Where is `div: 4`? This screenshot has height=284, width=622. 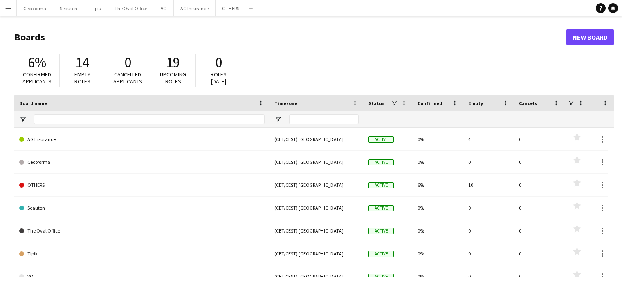 div: 4 is located at coordinates (489, 139).